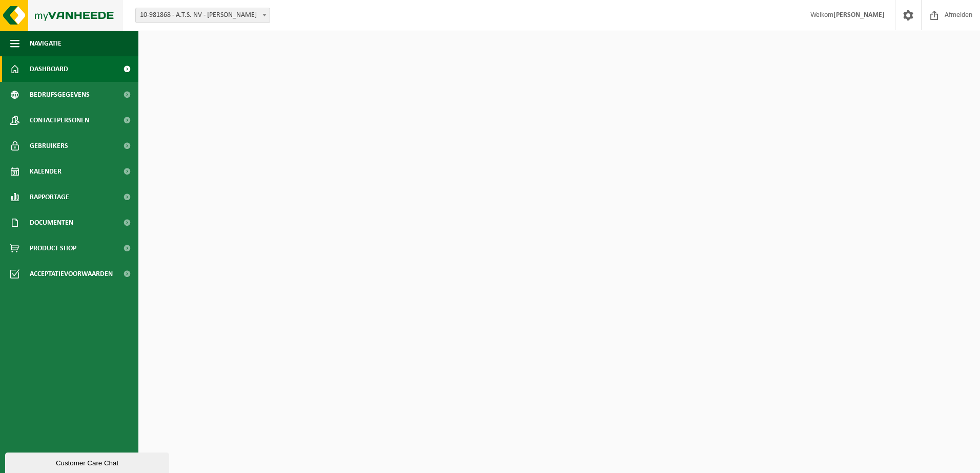 Image resolution: width=980 pixels, height=473 pixels. I want to click on span: Contactpersonen, so click(60, 120).